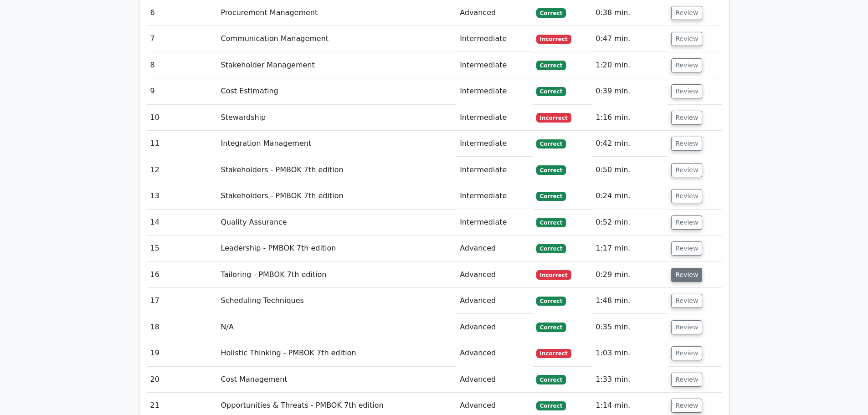 The image size is (868, 415). What do you see at coordinates (629, 301) in the screenshot?
I see `td: 1:48 min.` at bounding box center [629, 301].